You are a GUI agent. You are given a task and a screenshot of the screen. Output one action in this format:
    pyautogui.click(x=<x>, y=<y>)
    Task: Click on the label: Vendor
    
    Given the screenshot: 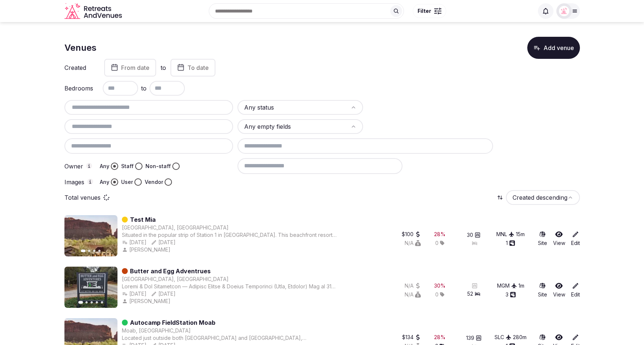 What is the action you would take?
    pyautogui.click(x=154, y=182)
    